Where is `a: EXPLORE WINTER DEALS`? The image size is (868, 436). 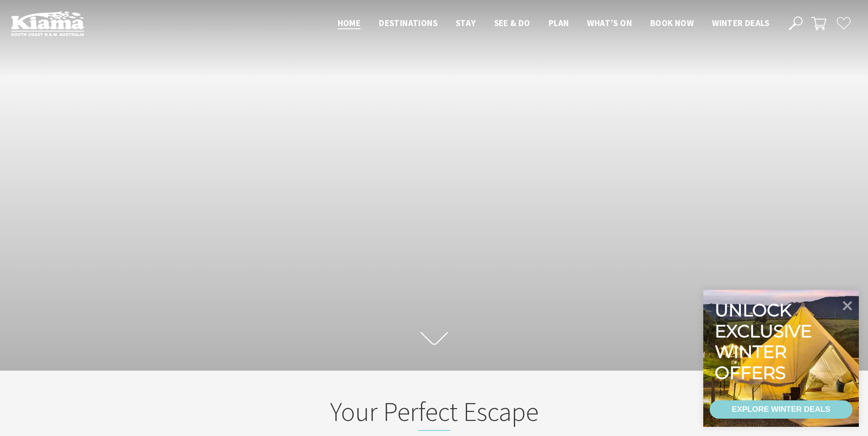 a: EXPLORE WINTER DEALS is located at coordinates (781, 409).